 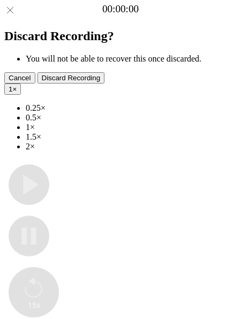 What do you see at coordinates (10, 89) in the screenshot?
I see `span: 1` at bounding box center [10, 89].